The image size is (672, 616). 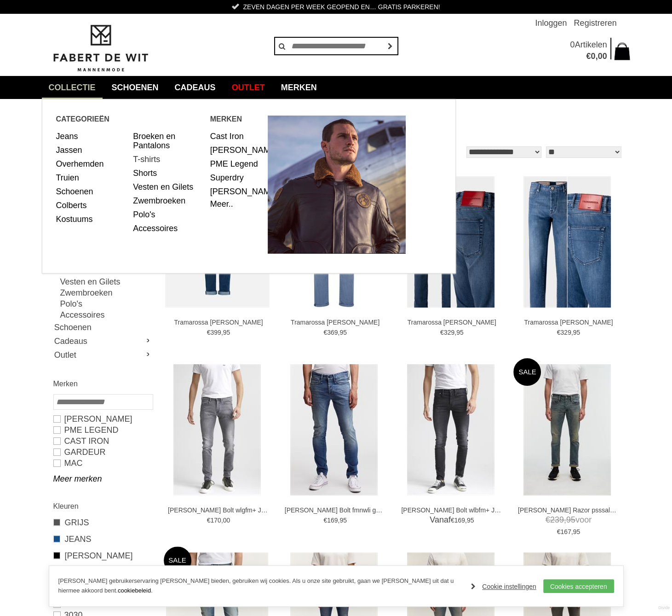 What do you see at coordinates (460, 520) in the screenshot?
I see `span: 169` at bounding box center [460, 520].